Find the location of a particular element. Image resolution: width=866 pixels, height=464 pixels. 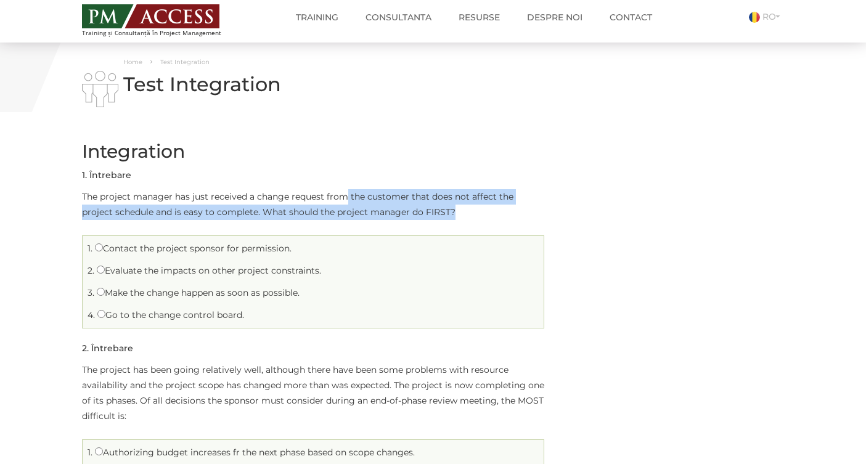

input: Make the change happen as soon as possible. is located at coordinates (100, 292).